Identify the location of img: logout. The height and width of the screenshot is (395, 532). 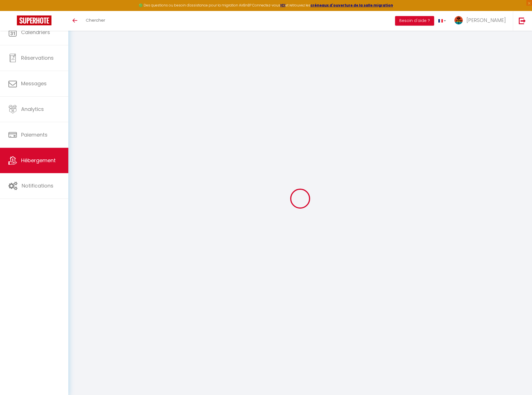
(522, 21).